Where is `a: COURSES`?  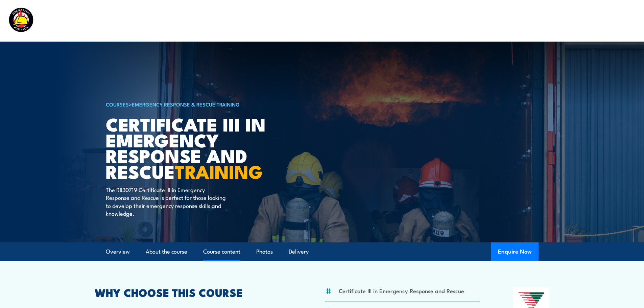 a: COURSES is located at coordinates (117, 104).